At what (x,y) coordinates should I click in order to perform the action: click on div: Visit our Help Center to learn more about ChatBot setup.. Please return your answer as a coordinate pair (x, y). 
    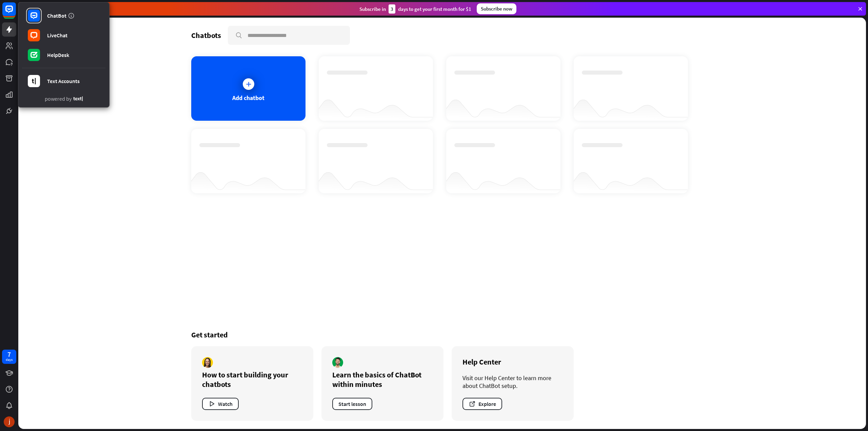
    Looking at the image, I should click on (513, 382).